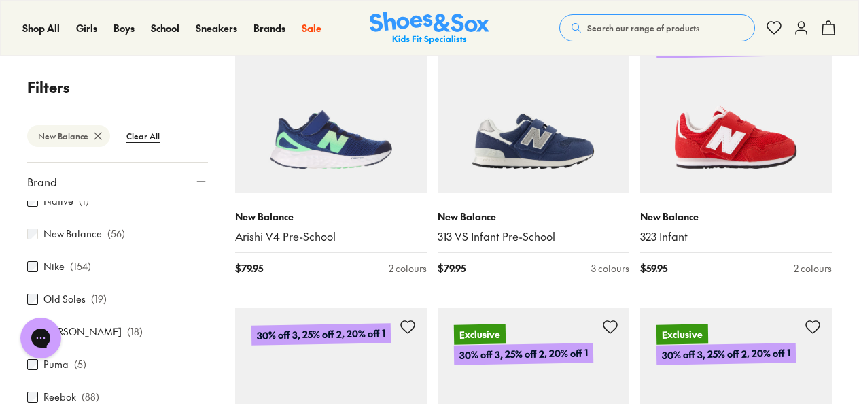 This screenshot has height=404, width=859. I want to click on p: ( 18 ), so click(135, 332).